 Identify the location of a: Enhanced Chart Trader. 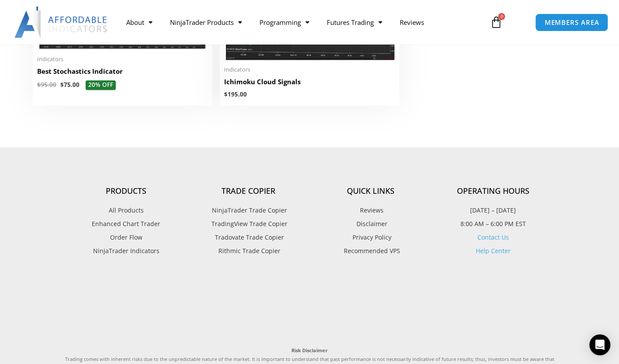
(126, 224).